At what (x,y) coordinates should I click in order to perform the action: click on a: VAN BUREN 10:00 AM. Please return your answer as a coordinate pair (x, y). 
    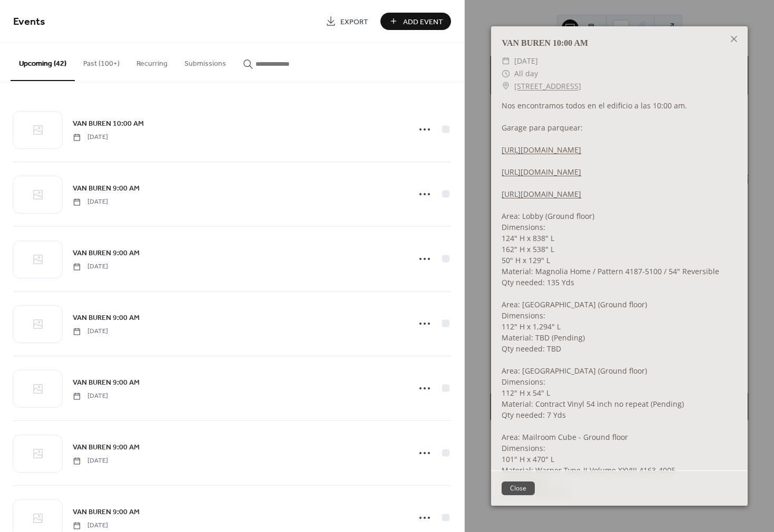
    Looking at the image, I should click on (108, 123).